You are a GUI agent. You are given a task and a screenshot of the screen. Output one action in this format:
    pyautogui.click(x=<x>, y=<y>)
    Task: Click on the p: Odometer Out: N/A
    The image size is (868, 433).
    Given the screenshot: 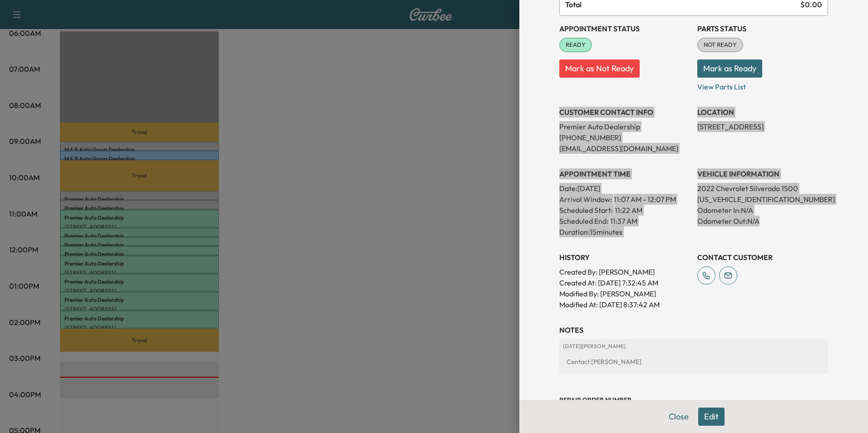 What is the action you would take?
    pyautogui.click(x=763, y=221)
    